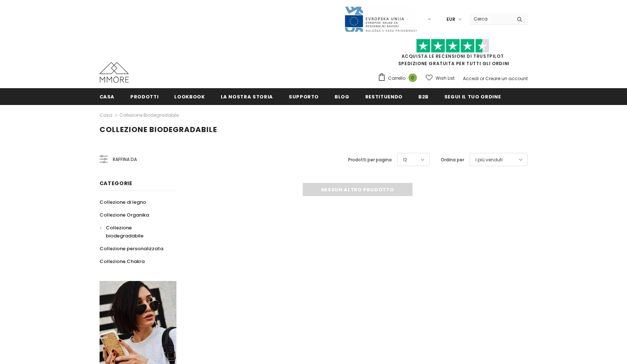  I want to click on a: supporto, so click(304, 96).